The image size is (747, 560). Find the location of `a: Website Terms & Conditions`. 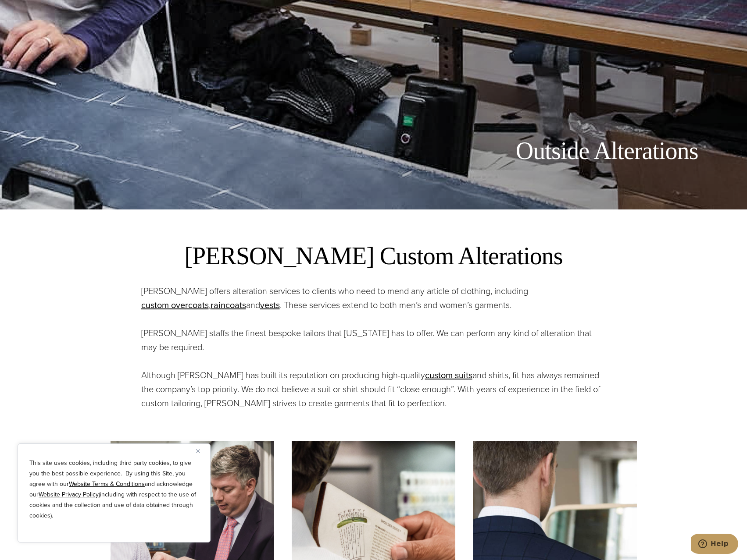

a: Website Terms & Conditions is located at coordinates (106, 484).